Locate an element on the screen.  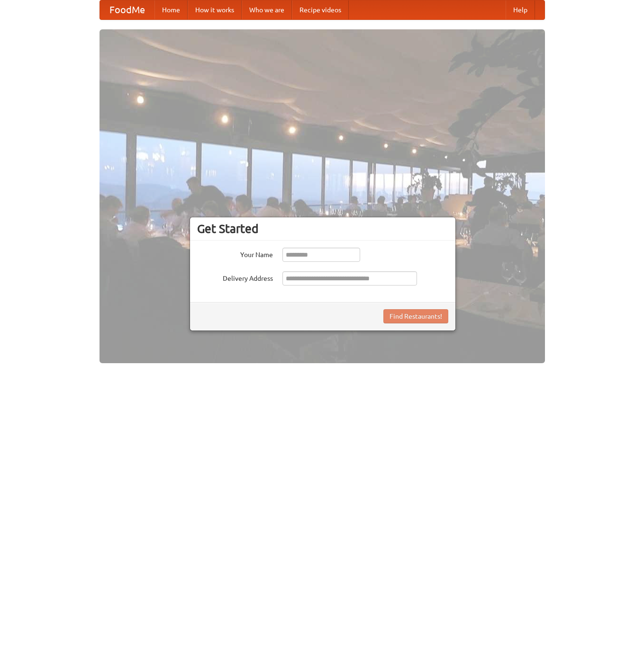
a: How it works is located at coordinates (215, 10).